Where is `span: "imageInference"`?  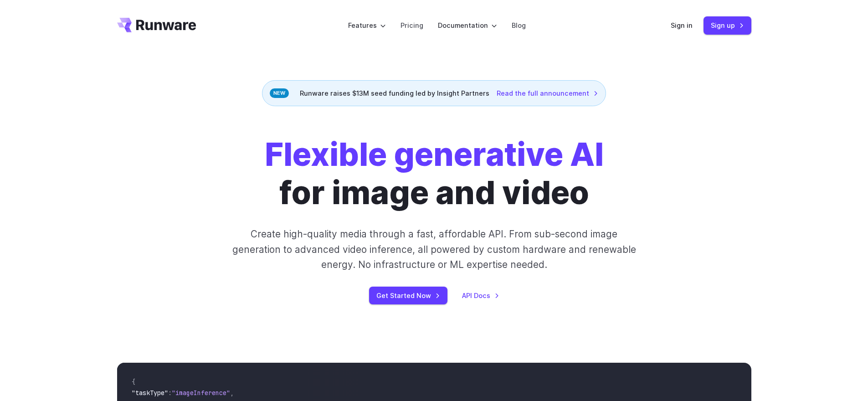 span: "imageInference" is located at coordinates (201, 392).